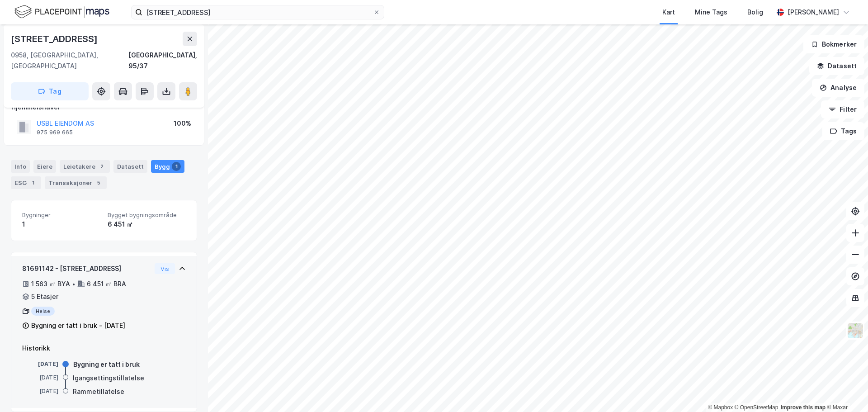 Image resolution: width=868 pixels, height=412 pixels. What do you see at coordinates (755, 12) in the screenshot?
I see `div: Bolig` at bounding box center [755, 12].